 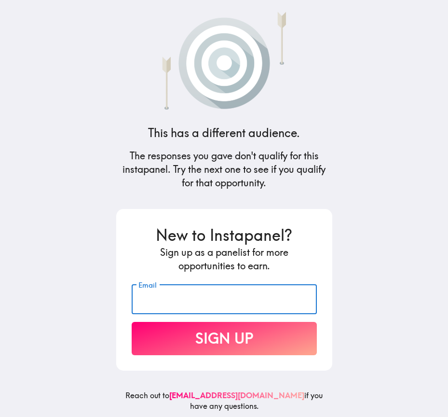 I want to click on label: Email, so click(x=148, y=285).